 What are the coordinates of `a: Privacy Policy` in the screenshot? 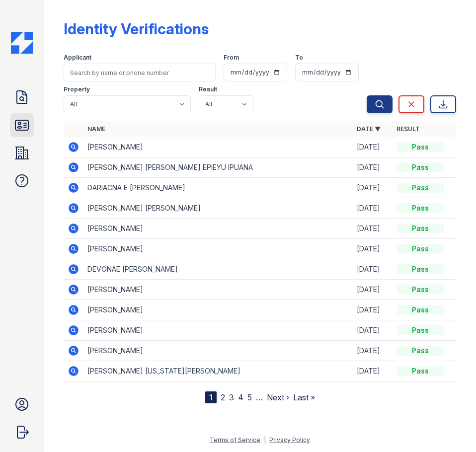 It's located at (290, 440).